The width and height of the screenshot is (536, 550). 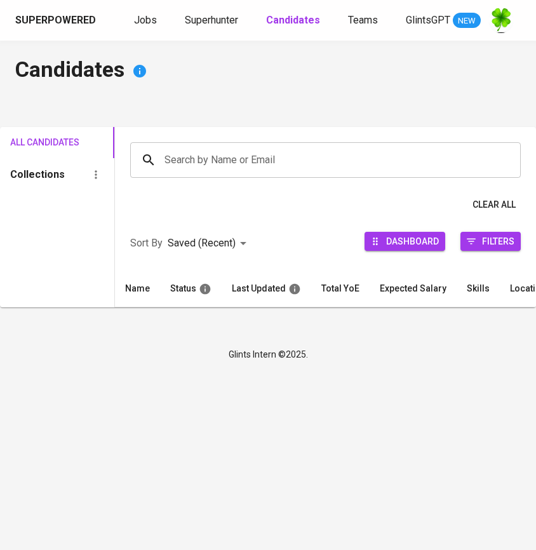 What do you see at coordinates (201, 243) in the screenshot?
I see `p: Saved (Recent)` at bounding box center [201, 243].